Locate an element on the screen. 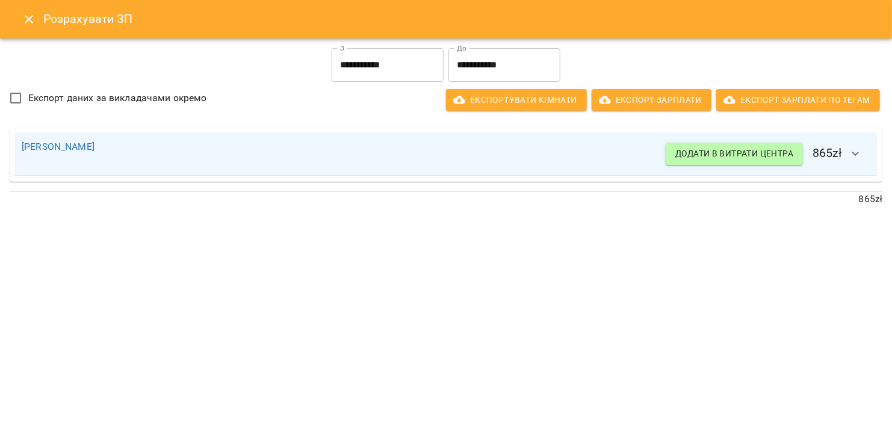 The width and height of the screenshot is (892, 444). button: Експорт Зарплати is located at coordinates (652, 100).